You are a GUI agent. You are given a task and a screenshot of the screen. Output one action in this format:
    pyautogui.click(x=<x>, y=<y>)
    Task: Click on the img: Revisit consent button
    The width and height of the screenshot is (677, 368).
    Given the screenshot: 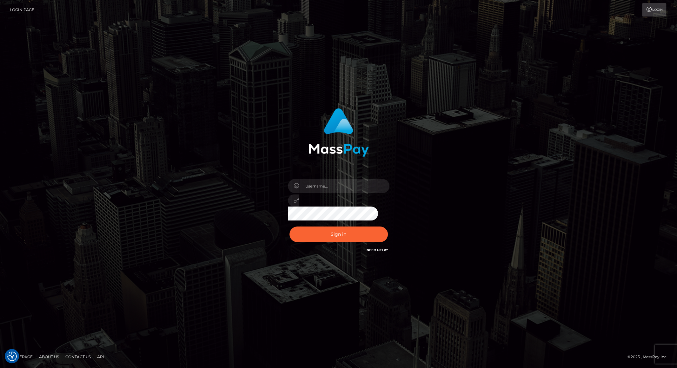 What is the action you would take?
    pyautogui.click(x=12, y=357)
    